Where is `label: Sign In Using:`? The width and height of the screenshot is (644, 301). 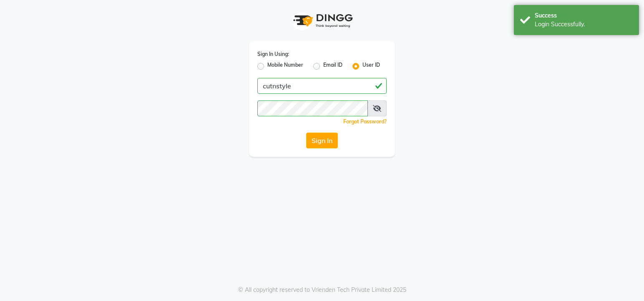 label: Sign In Using: is located at coordinates (273, 54).